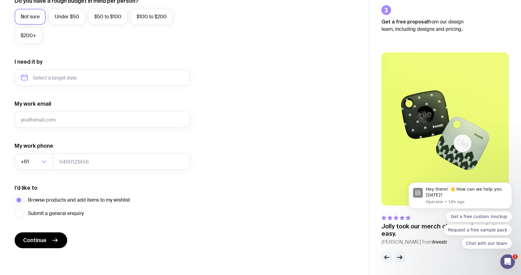 This screenshot has width=521, height=275. Describe the element at coordinates (79, 200) in the screenshot. I see `span: Browse products and add items to my wishlist` at that location.